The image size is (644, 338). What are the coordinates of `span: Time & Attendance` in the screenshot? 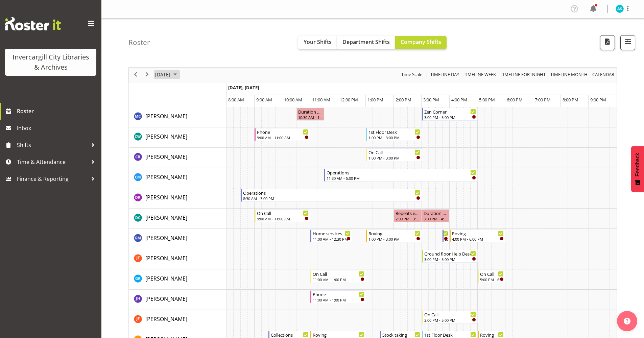 It's located at (52, 162).